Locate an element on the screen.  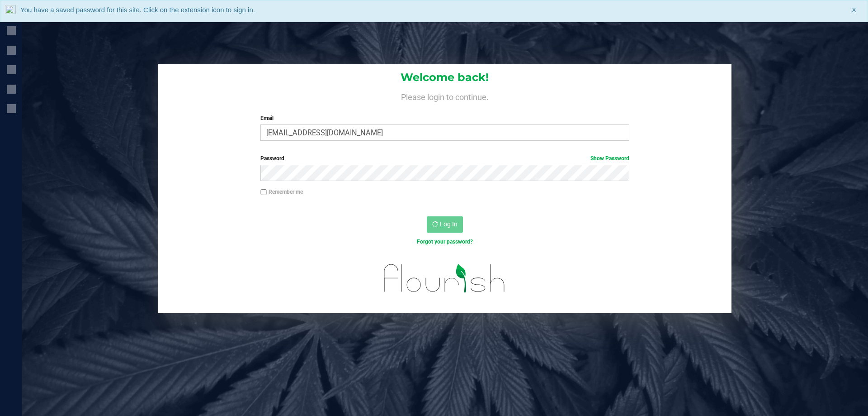
span: X is located at coordinates (854, 10).